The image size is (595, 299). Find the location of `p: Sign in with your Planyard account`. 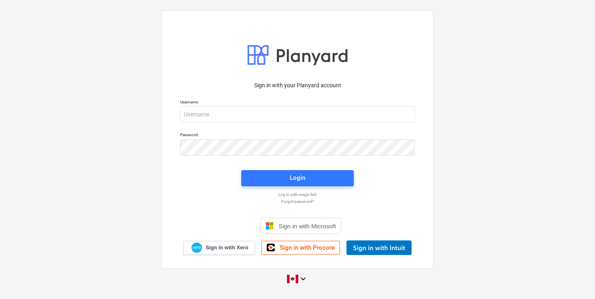

p: Sign in with your Planyard account is located at coordinates (297, 85).